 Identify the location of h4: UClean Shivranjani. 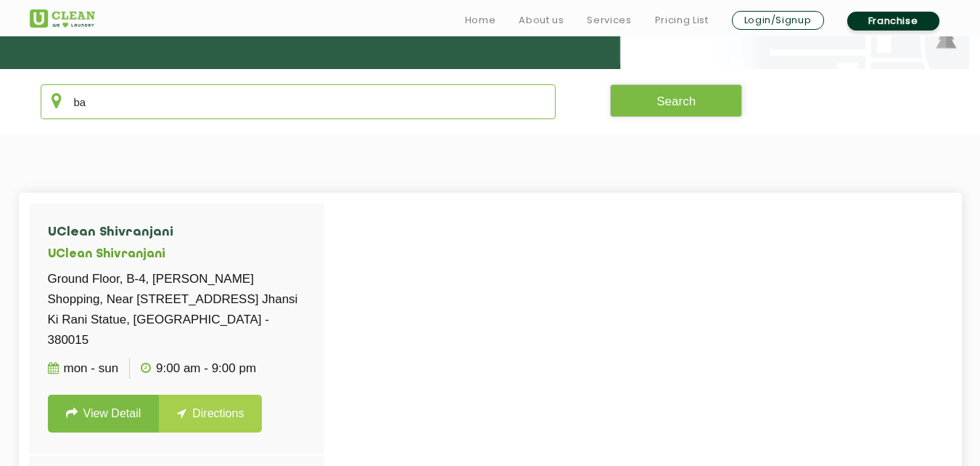
(177, 232).